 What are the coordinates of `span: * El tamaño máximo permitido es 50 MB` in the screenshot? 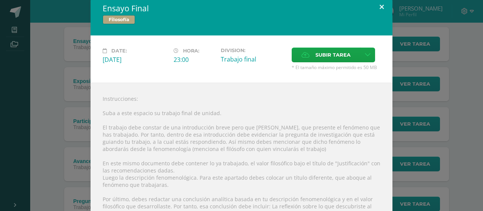 It's located at (336, 67).